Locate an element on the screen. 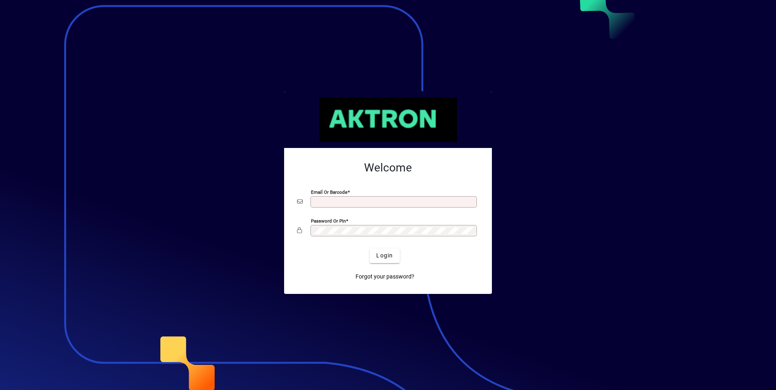 Image resolution: width=776 pixels, height=390 pixels. a: Forgot your password? is located at coordinates (385, 277).